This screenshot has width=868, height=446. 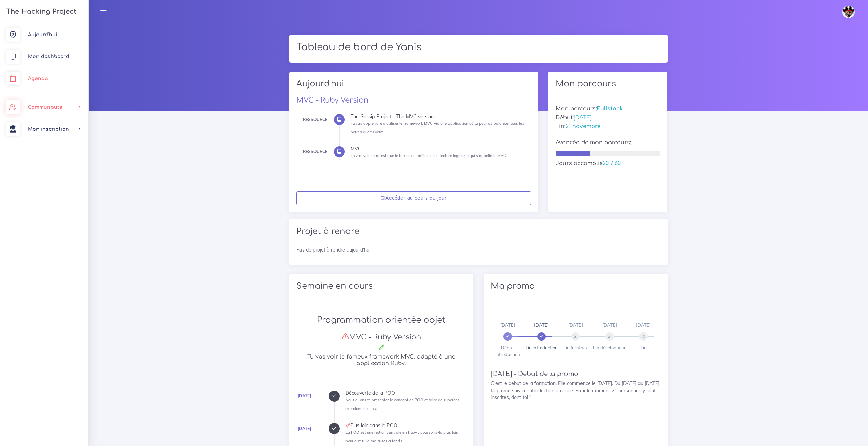 What do you see at coordinates (381, 320) in the screenshot?
I see `h2: Programmation orientée objet` at bounding box center [381, 320].